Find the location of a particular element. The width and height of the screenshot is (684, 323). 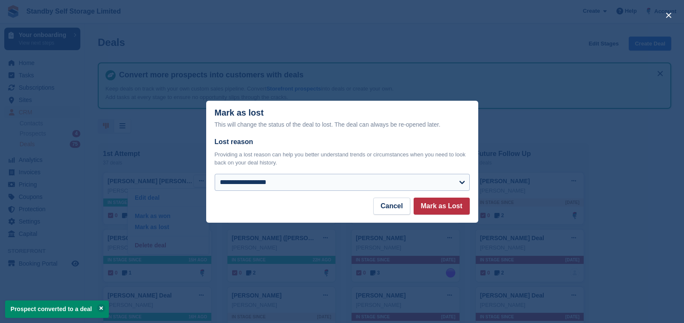

div: Mark as lost is located at coordinates (342, 119).